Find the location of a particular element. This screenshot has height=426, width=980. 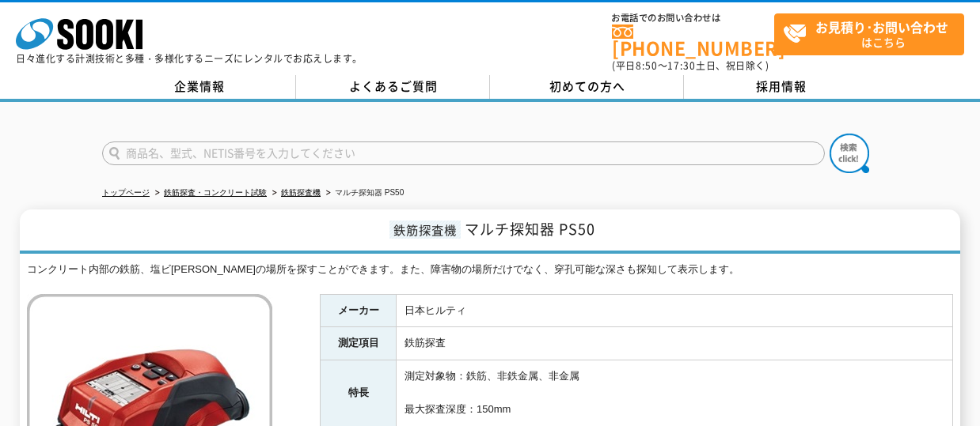

input: 商品名、型式、NETIS番号を入力してください is located at coordinates (463, 153).